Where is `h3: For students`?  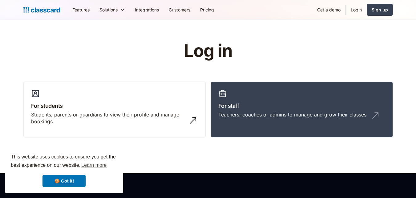 h3: For students is located at coordinates (115, 105).